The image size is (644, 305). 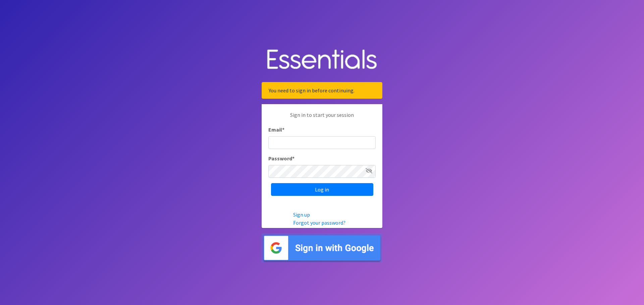 I want to click on div: You need to sign in before continuing., so click(x=322, y=90).